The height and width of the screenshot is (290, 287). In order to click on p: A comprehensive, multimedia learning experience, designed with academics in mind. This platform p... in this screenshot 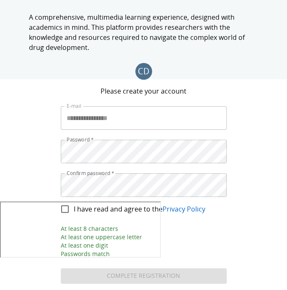, I will do `click(144, 32)`.